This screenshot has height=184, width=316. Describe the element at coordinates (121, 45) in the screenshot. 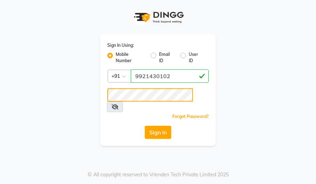

I see `label: Sign In Using:` at that location.